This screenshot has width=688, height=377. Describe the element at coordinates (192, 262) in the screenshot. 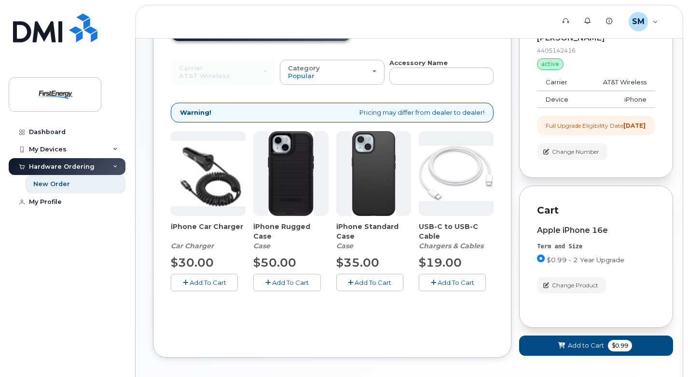

I see `span: $30.00` at that location.